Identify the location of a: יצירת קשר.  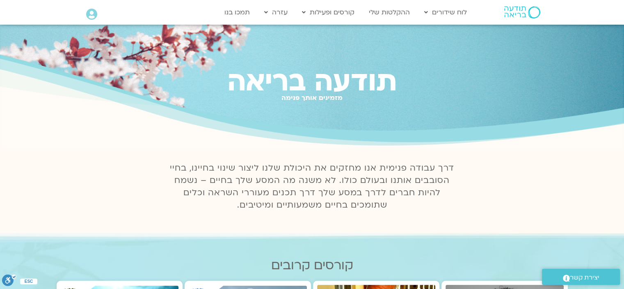
(581, 276).